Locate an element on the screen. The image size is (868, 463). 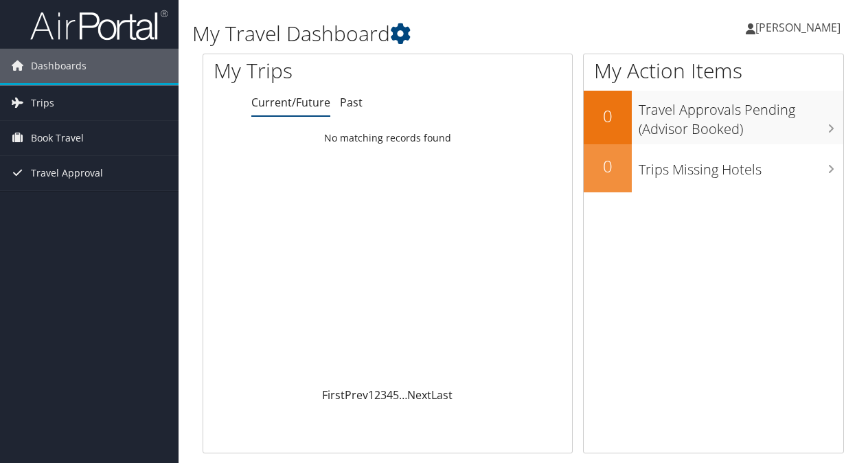
a: 1 is located at coordinates (371, 395).